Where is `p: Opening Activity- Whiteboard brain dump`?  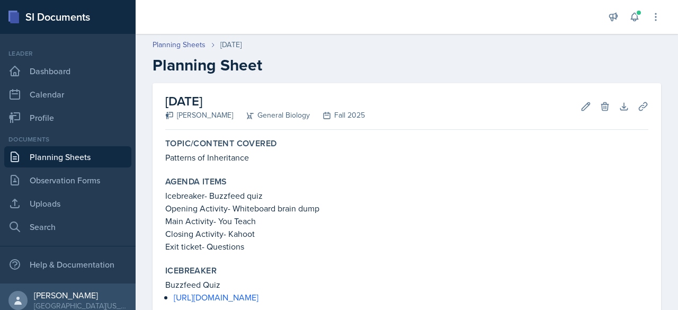 p: Opening Activity- Whiteboard brain dump is located at coordinates (407, 208).